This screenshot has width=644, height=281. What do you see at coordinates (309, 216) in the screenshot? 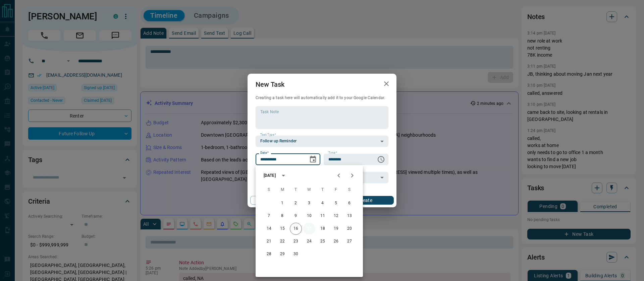
I see `button: 10` at bounding box center [309, 216].